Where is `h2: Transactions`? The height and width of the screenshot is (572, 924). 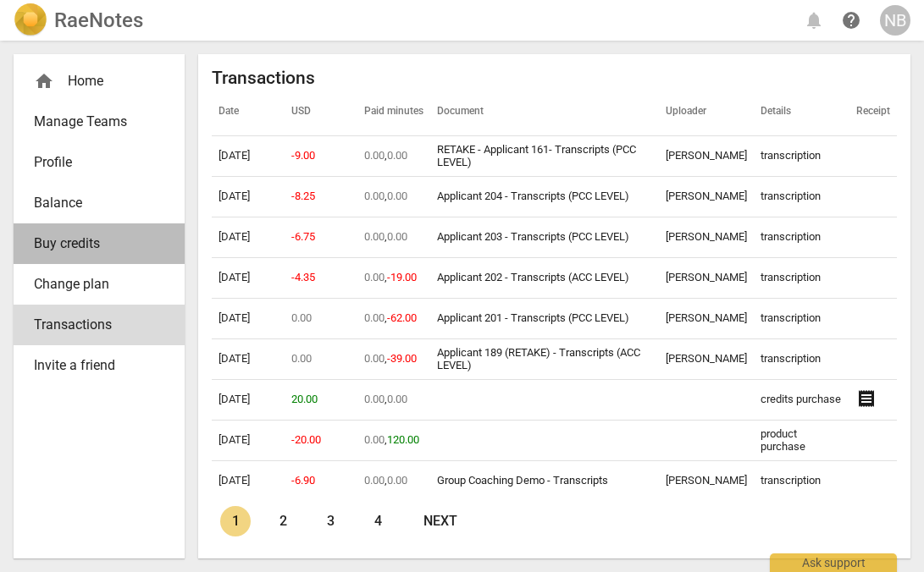 h2: Transactions is located at coordinates (554, 78).